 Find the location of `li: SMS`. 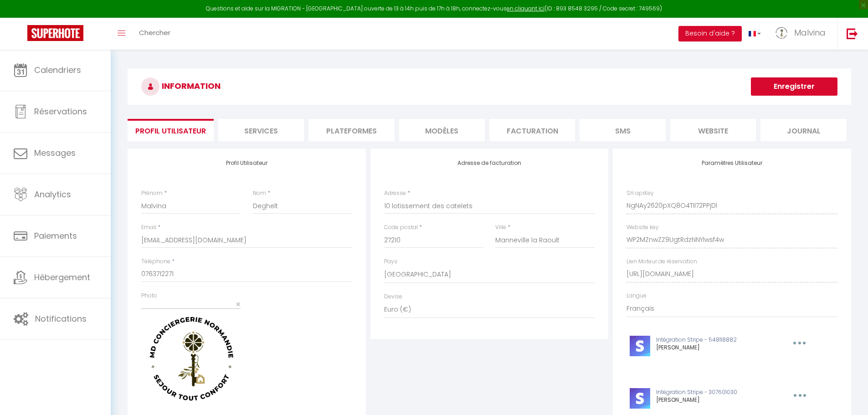

li: SMS is located at coordinates (622, 130).